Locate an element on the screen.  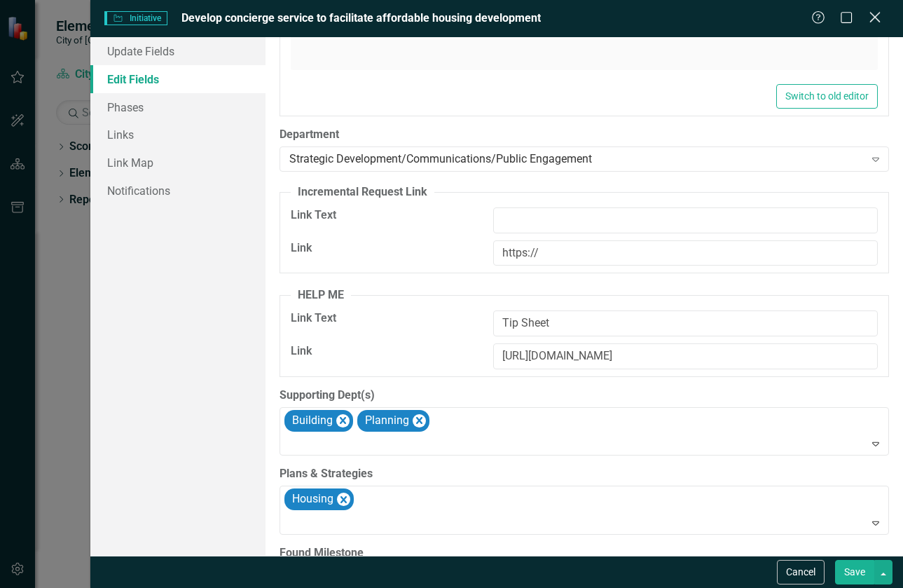
a: Phases is located at coordinates (178, 107).